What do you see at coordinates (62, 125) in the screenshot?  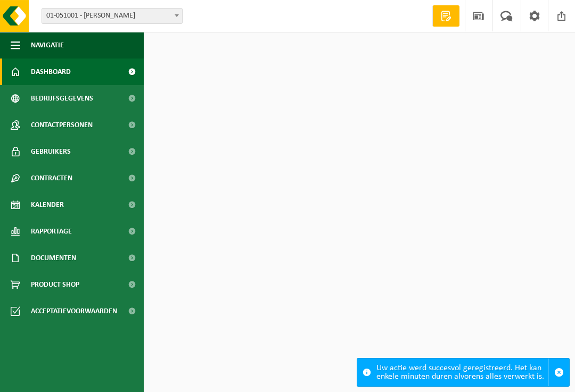 I see `span: Contactpersonen` at bounding box center [62, 125].